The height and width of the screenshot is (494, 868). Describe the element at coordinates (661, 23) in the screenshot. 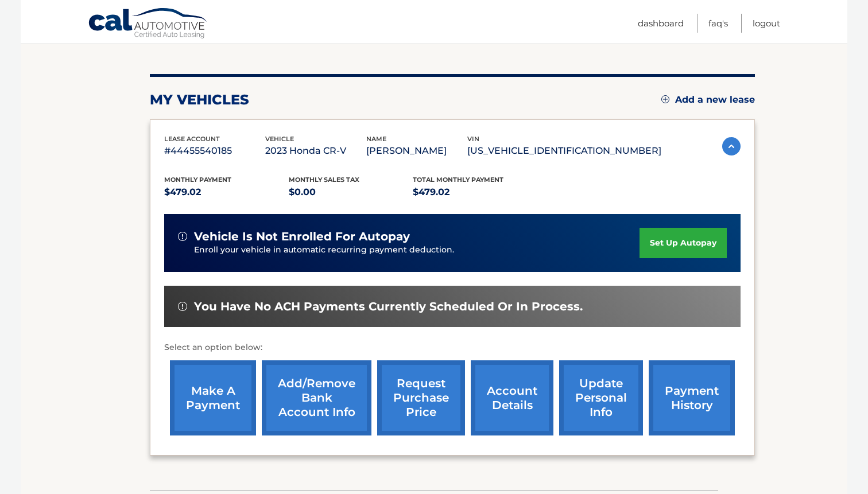

I see `a: Dashboard` at that location.